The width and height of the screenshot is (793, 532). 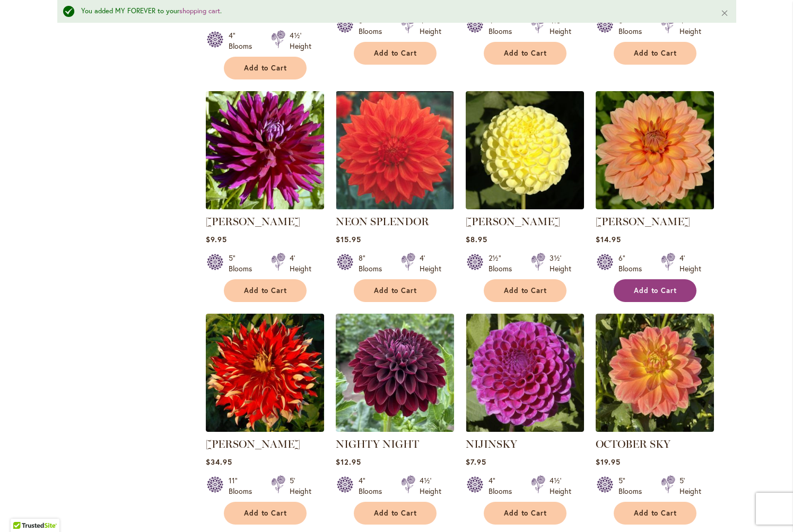 I want to click on a: OCTOBER SKY, so click(x=633, y=444).